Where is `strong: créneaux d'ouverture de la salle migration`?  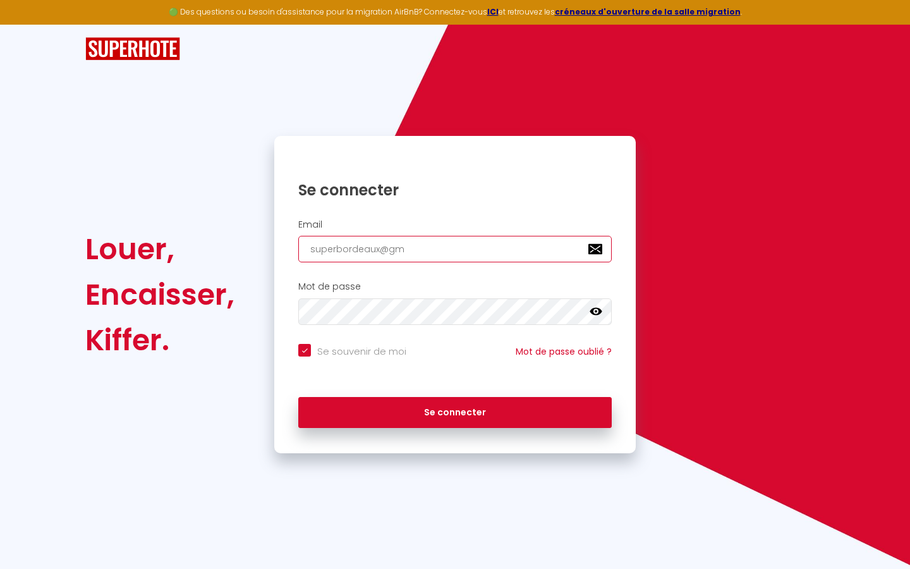
strong: créneaux d'ouverture de la salle migration is located at coordinates (648, 11).